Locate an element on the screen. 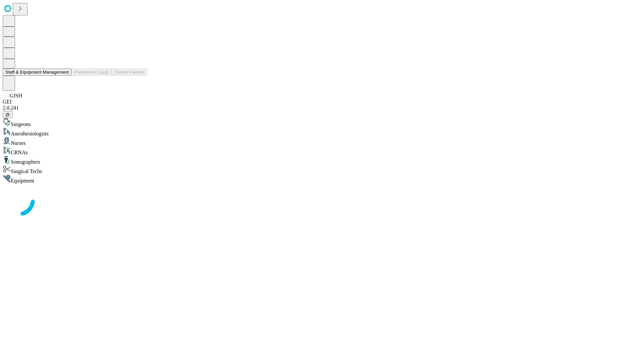 This screenshot has width=644, height=363. div: Nurses is located at coordinates (322, 141).